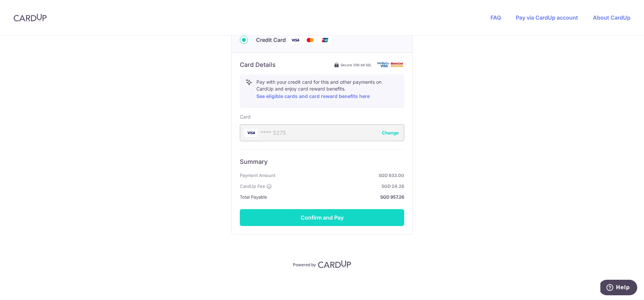 The height and width of the screenshot is (300, 644). What do you see at coordinates (313, 96) in the screenshot?
I see `a: See eligible cards and card reward benefits here` at bounding box center [313, 96].